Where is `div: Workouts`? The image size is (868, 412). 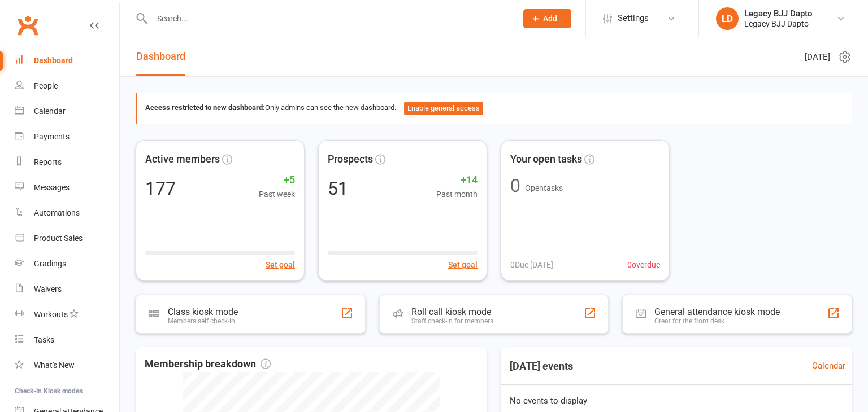 div: Workouts is located at coordinates (51, 314).